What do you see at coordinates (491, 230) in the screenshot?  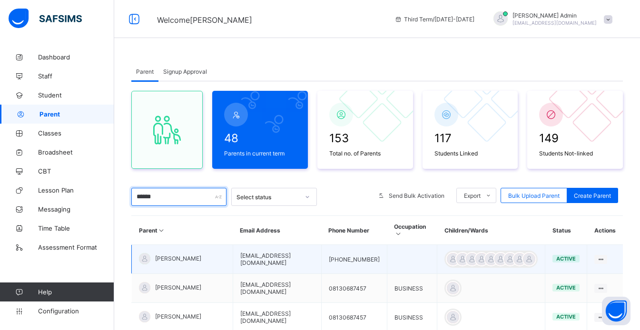 I see `th: Children/Wards` at bounding box center [491, 230].